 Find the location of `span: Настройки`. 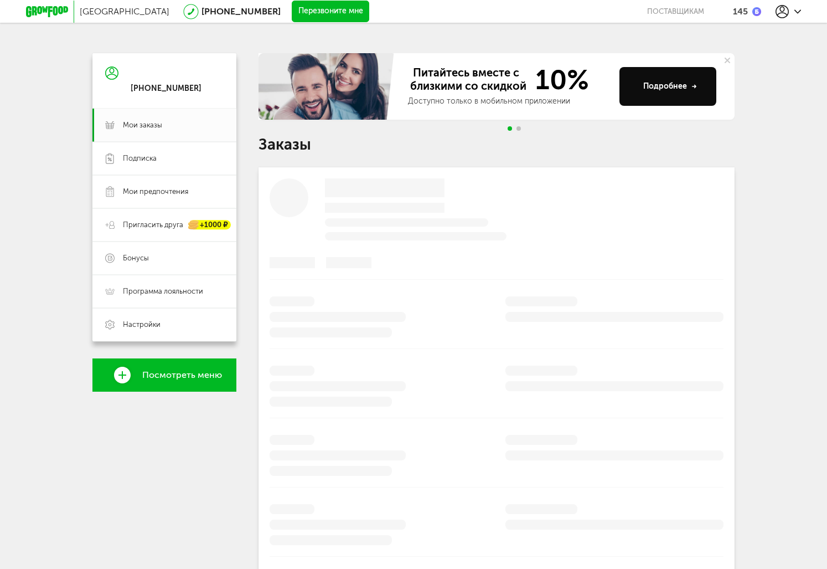

span: Настройки is located at coordinates (142, 325).